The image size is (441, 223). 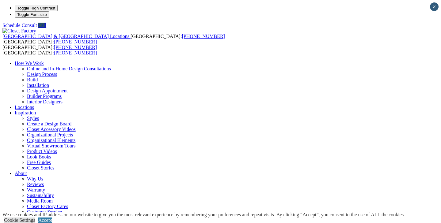 What do you see at coordinates (39, 157) in the screenshot?
I see `a: Look Books` at bounding box center [39, 157].